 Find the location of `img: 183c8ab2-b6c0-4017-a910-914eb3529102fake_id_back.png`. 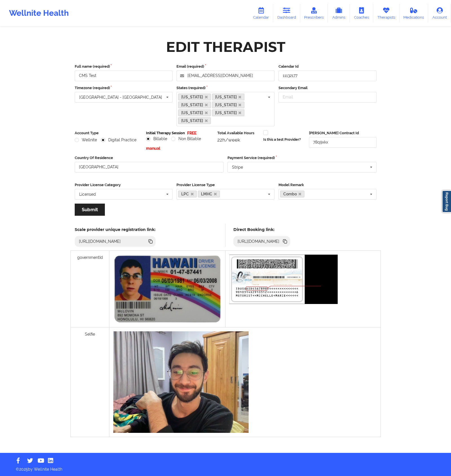

img: 183c8ab2-b6c0-4017-a910-914eb3529102fake_id_back.png is located at coordinates (284, 279).